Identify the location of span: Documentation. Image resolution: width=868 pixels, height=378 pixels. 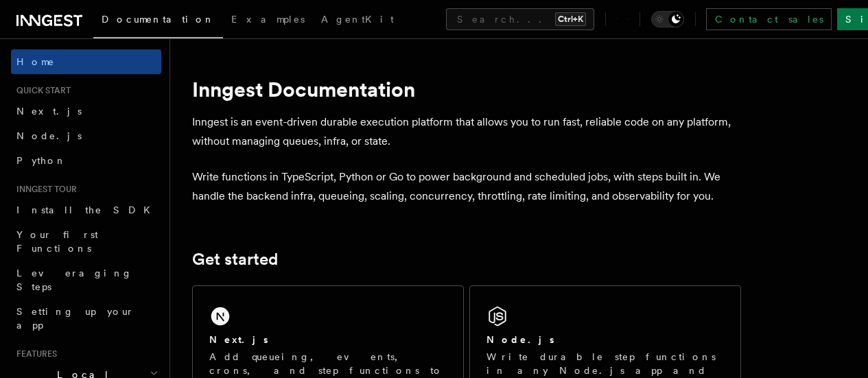
(158, 19).